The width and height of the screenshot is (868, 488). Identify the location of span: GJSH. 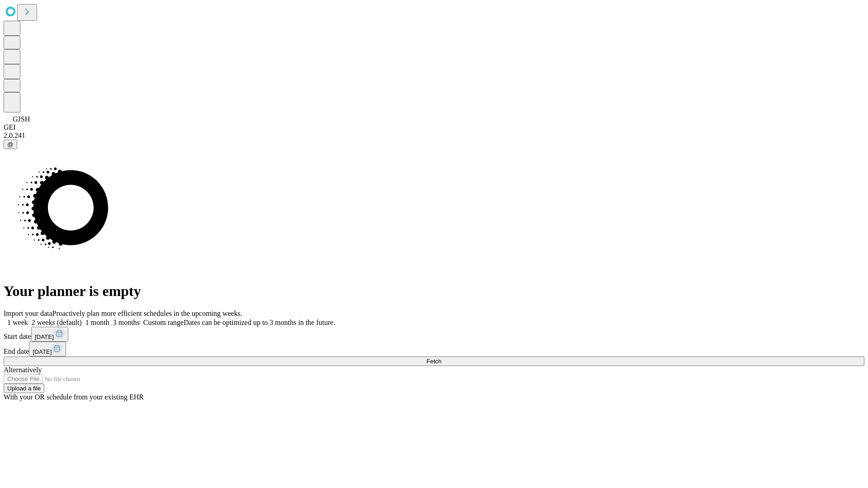
(21, 119).